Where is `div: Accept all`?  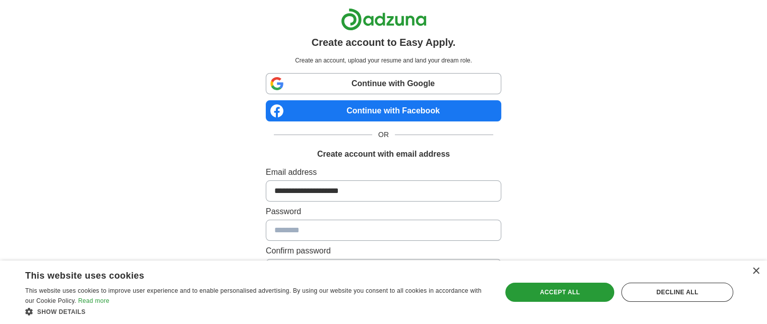 div: Accept all is located at coordinates (560, 292).